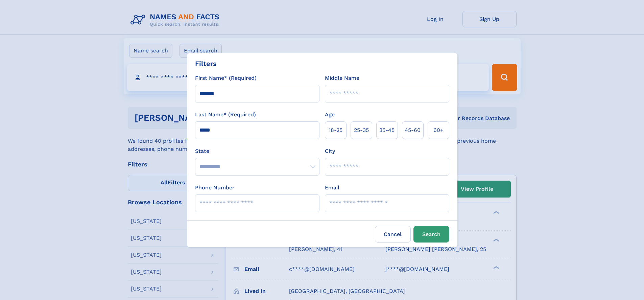 This screenshot has height=300, width=644. I want to click on label: Age, so click(329, 115).